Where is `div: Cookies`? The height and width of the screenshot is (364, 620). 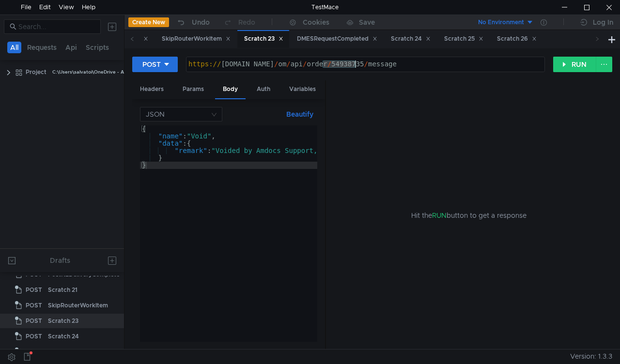 div: Cookies is located at coordinates (316, 22).